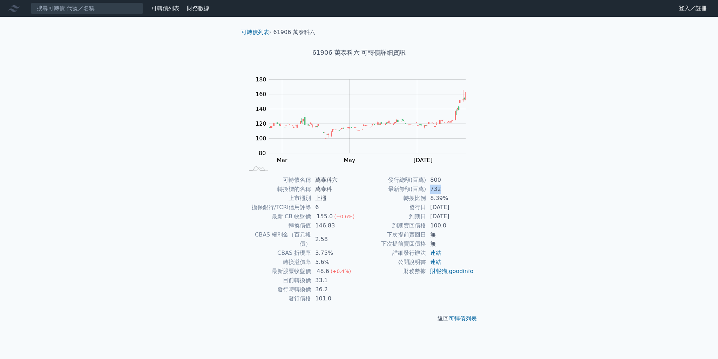 The image size is (718, 359). Describe the element at coordinates (335, 189) in the screenshot. I see `td: 萬泰科` at that location.